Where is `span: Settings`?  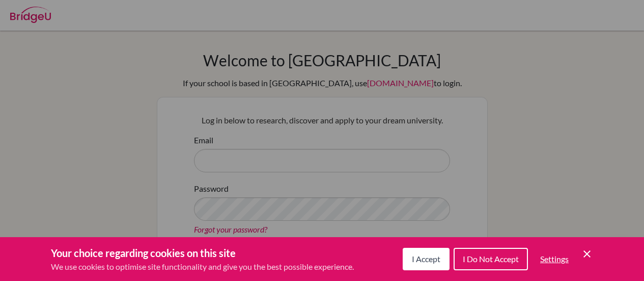 span: Settings is located at coordinates (555, 258).